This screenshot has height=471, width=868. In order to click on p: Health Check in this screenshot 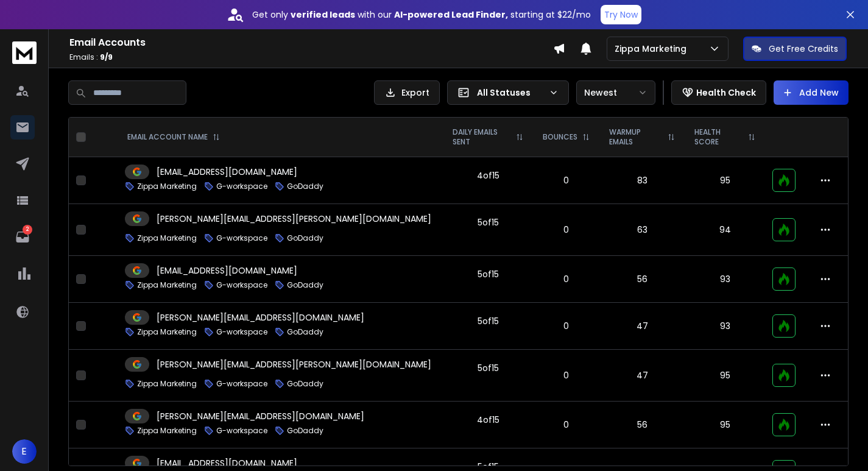, I will do `click(726, 93)`.